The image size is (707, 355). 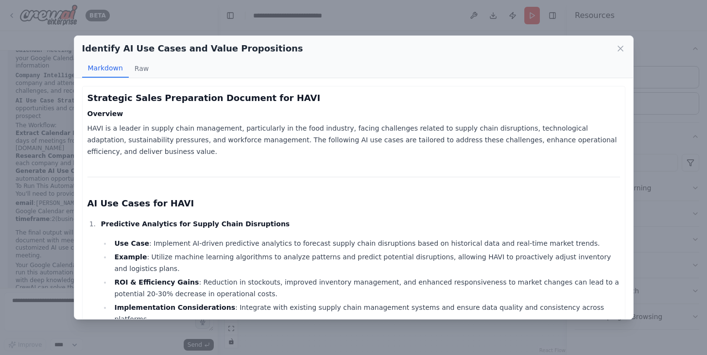 I want to click on h3: Strategic Sales Preparation Document for HAVI, so click(x=354, y=98).